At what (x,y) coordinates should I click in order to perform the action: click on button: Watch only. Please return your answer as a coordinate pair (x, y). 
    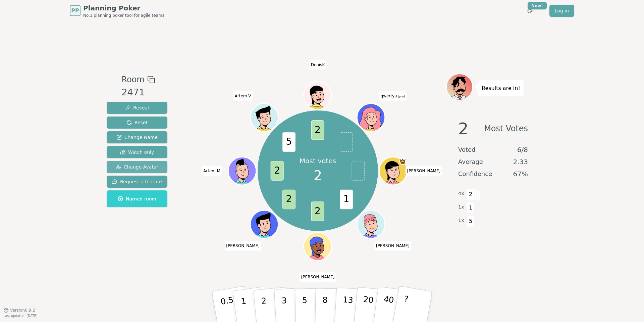
    Looking at the image, I should click on (137, 152).